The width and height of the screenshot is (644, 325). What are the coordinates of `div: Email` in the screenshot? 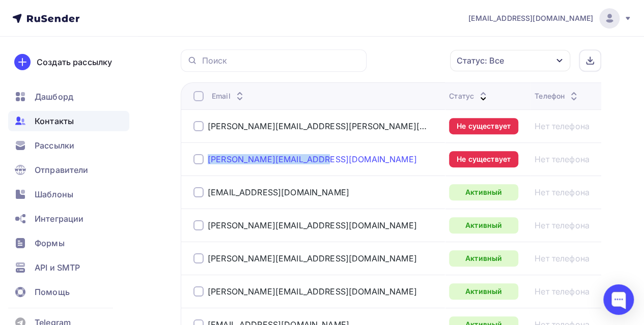 It's located at (229, 96).